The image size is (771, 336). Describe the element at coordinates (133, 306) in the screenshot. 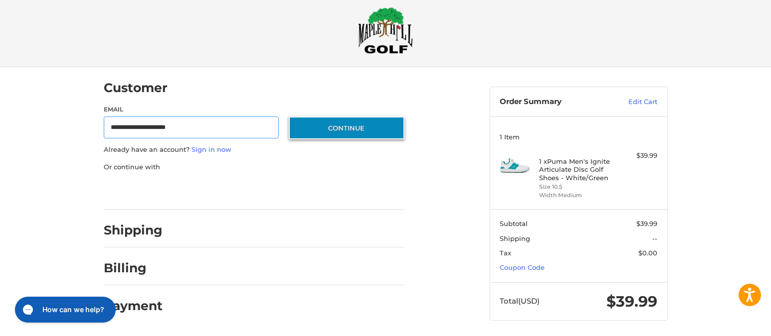

I see `h2: Payment` at that location.